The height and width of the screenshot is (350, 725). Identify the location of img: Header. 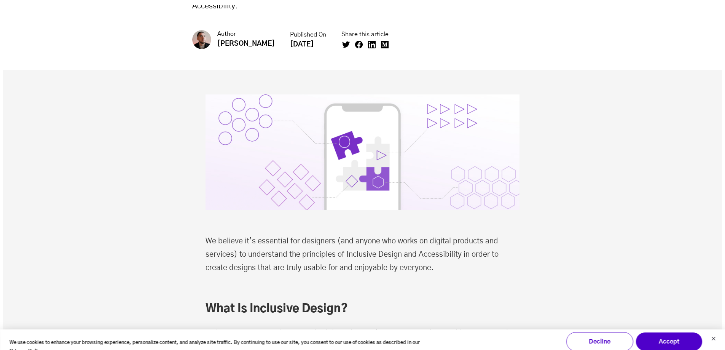
(362, 152).